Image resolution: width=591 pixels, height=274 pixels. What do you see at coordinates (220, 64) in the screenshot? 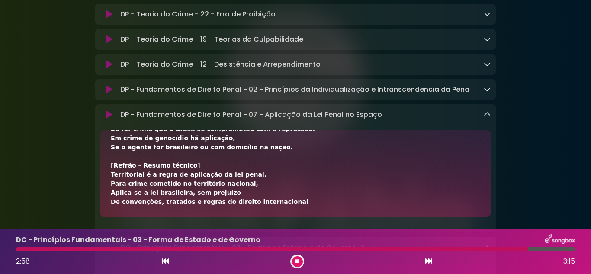
I see `p: DP - Teoria do Crime - 12 - Desistência e Arrependimento` at bounding box center [220, 64].